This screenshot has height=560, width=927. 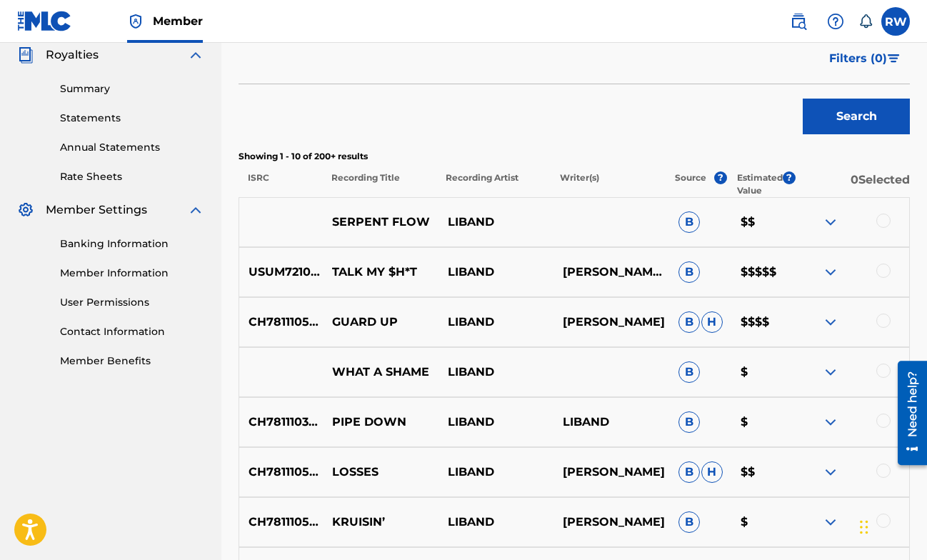 I want to click on a: Annual Statements, so click(x=133, y=148).